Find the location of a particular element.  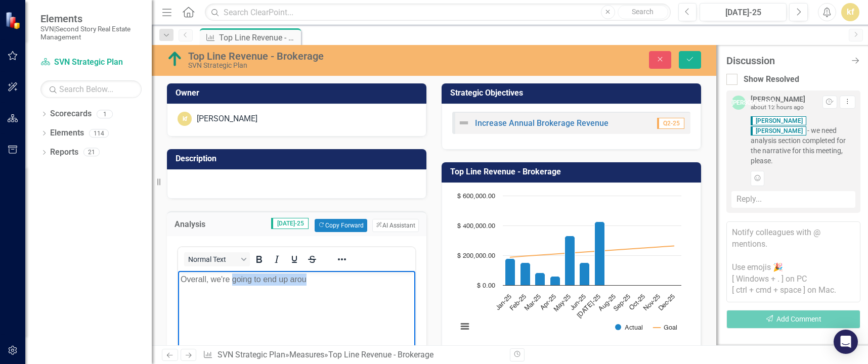

h3: Owner is located at coordinates (298, 93).